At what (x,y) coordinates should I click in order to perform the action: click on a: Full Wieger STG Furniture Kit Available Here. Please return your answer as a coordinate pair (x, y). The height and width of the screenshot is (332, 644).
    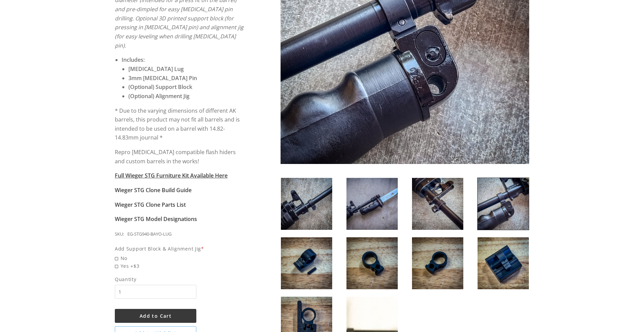
    Looking at the image, I should click on (171, 176).